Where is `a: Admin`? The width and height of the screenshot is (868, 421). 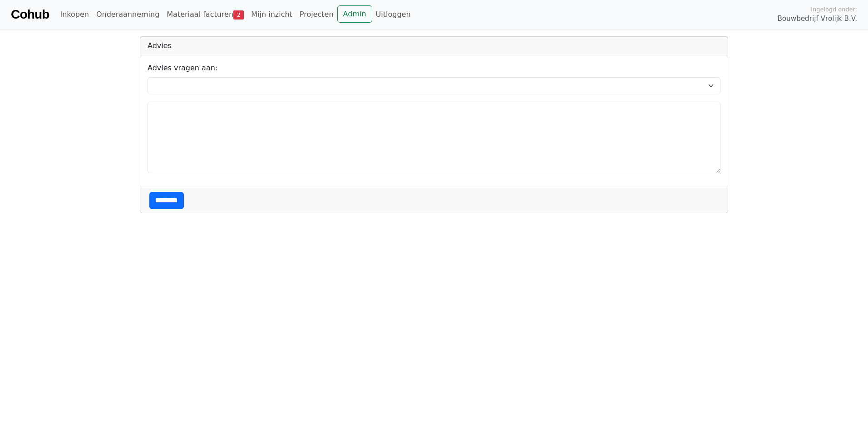
a: Admin is located at coordinates (354, 14).